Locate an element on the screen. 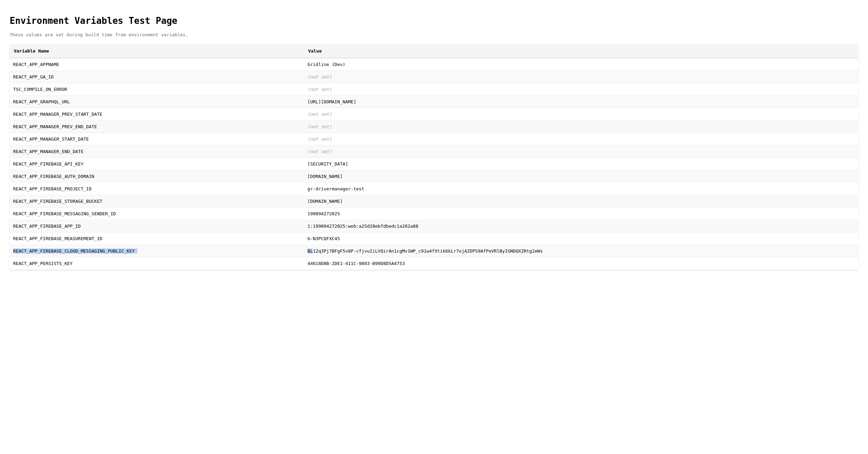 This screenshot has width=868, height=454. td: REACT_APP_FIREBASE_AUTH_DOMAIN is located at coordinates (157, 176).